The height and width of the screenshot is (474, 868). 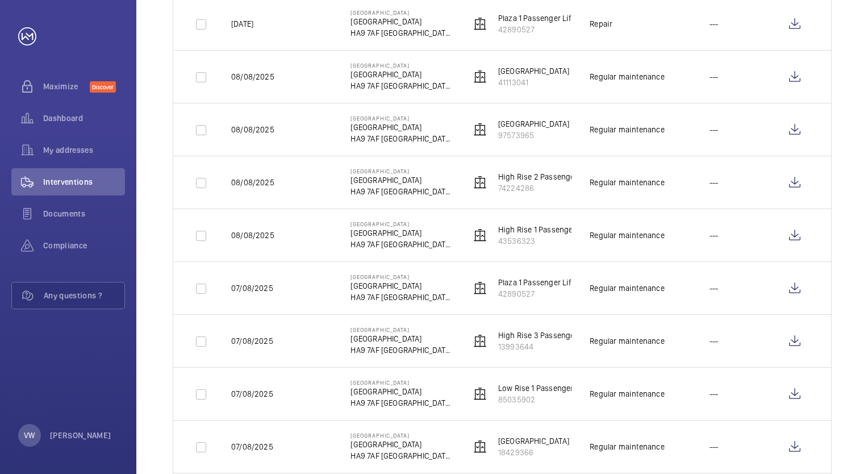 What do you see at coordinates (67, 86) in the screenshot?
I see `span: Maximize` at bounding box center [67, 86].